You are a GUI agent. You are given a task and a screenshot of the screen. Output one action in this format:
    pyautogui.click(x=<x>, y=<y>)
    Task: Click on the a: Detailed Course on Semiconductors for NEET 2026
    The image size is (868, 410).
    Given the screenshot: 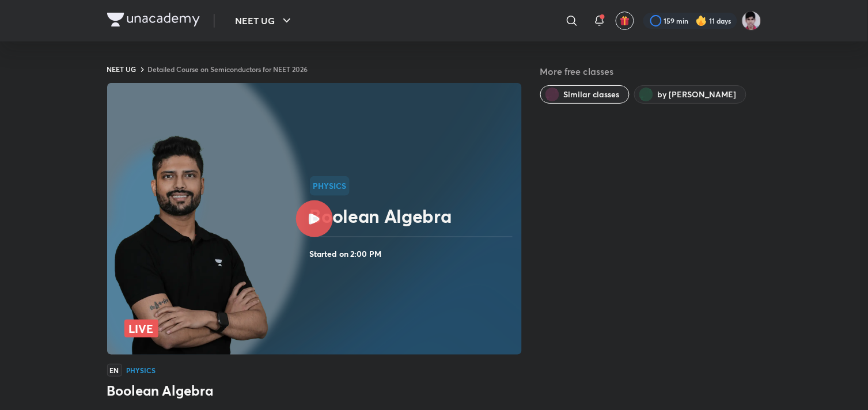 What is the action you would take?
    pyautogui.click(x=228, y=69)
    